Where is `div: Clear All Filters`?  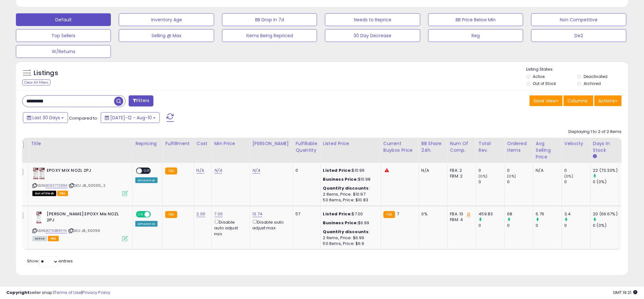 div: Clear All Filters is located at coordinates (36, 82).